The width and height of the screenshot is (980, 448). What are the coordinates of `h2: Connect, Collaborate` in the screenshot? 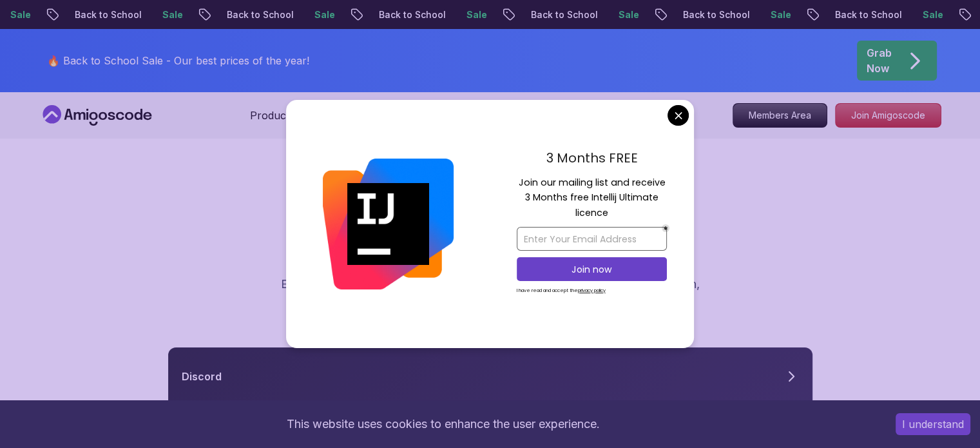 It's located at (490, 255).